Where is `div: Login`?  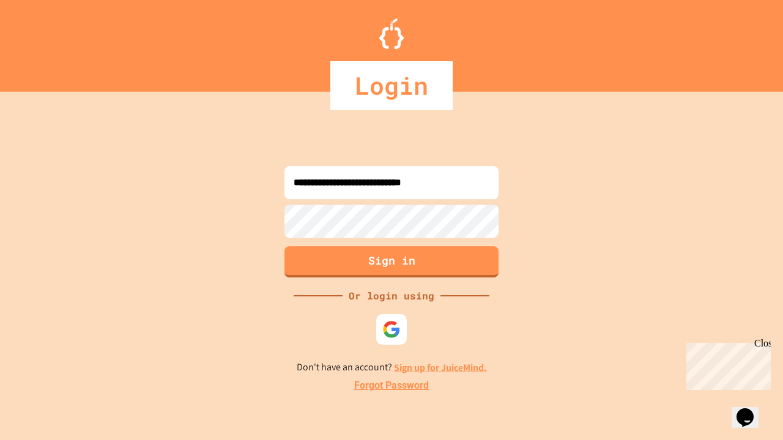 div: Login is located at coordinates (391, 86).